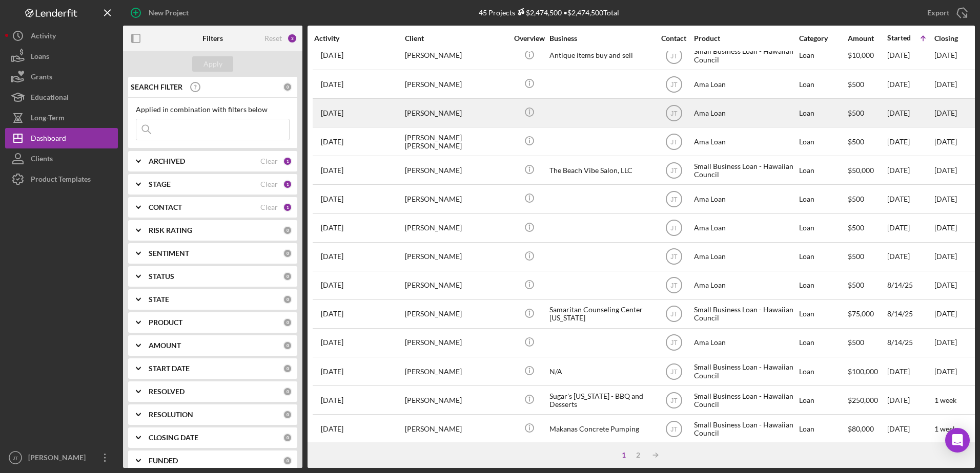 The width and height of the screenshot is (980, 473). What do you see at coordinates (273, 38) in the screenshot?
I see `div: Reset` at bounding box center [273, 38].